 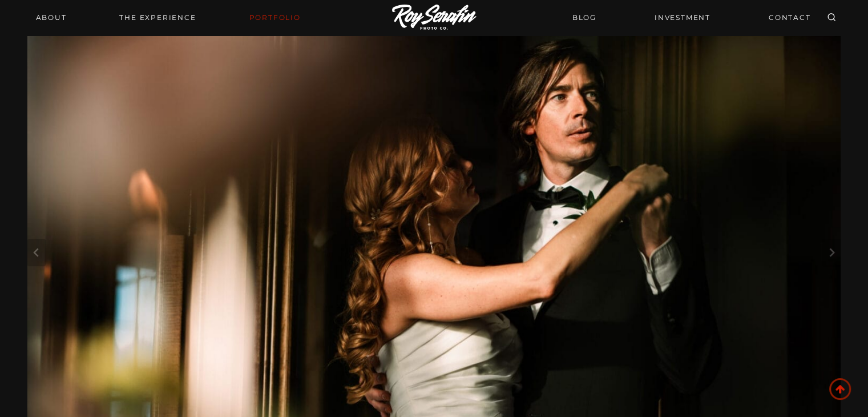 I want to click on button: Go to last slide, so click(x=37, y=253).